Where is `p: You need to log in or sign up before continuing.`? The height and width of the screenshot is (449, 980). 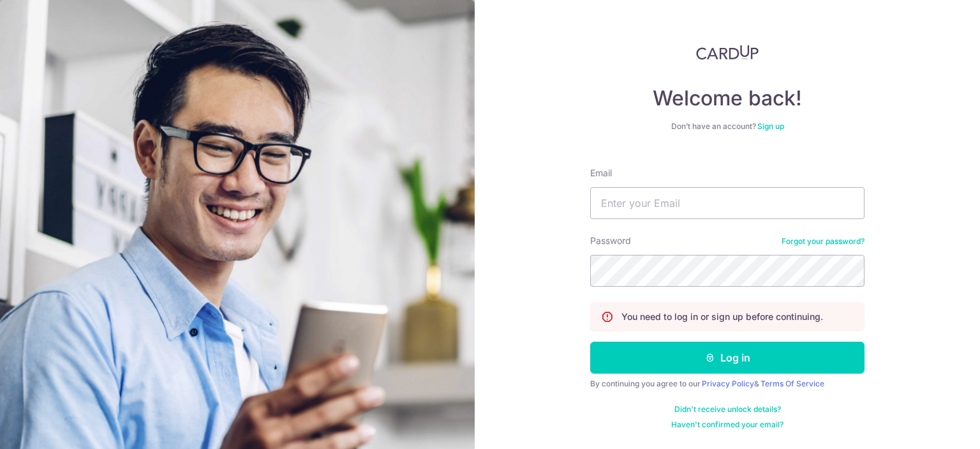
p: You need to log in or sign up before continuing. is located at coordinates (722, 317).